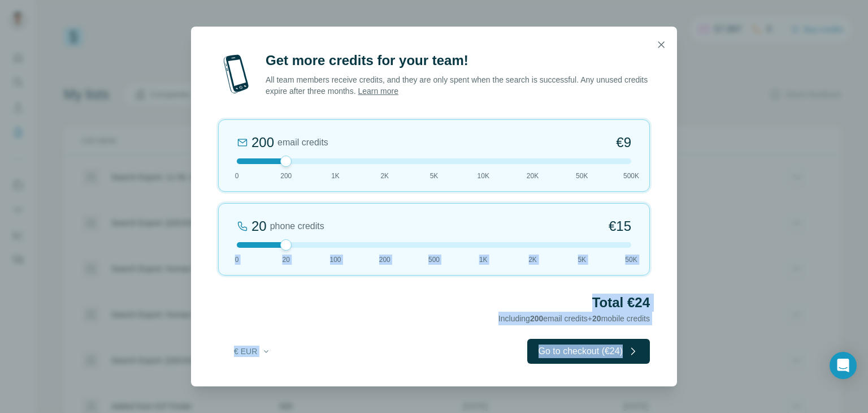  What do you see at coordinates (483, 176) in the screenshot?
I see `span: 10K` at bounding box center [483, 176].